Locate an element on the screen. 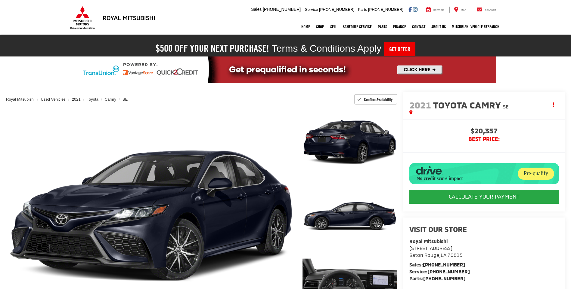  a: Toyota is located at coordinates (93, 99).